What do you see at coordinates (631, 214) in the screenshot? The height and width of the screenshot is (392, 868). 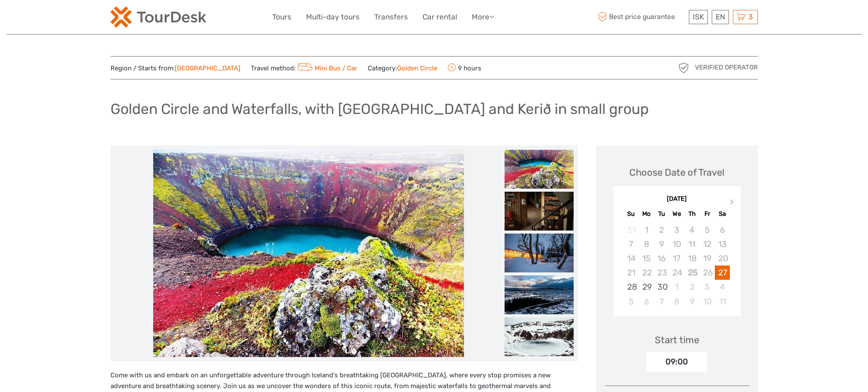 I see `div: Su` at bounding box center [631, 214].